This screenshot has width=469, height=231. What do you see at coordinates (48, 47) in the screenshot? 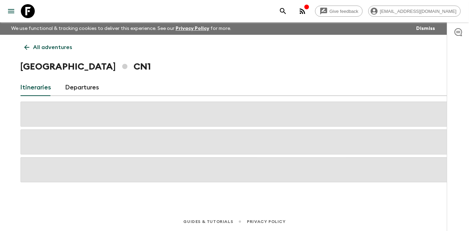
I see `a: All adventures` at bounding box center [48, 47].